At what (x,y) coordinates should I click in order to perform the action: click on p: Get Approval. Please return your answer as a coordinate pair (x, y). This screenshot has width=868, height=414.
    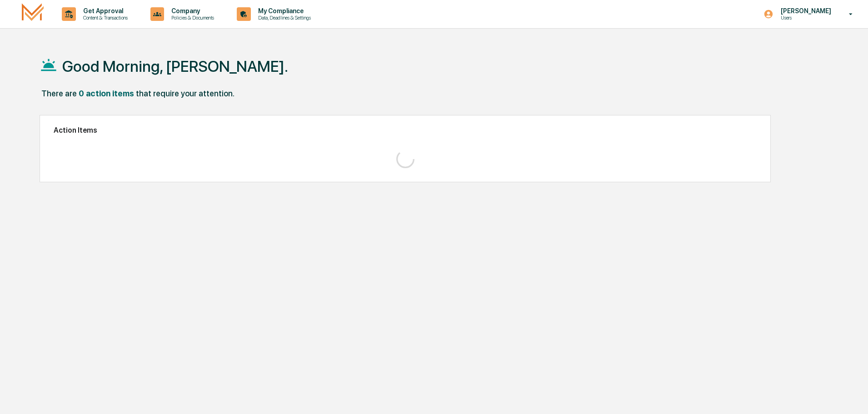
    Looking at the image, I should click on (104, 11).